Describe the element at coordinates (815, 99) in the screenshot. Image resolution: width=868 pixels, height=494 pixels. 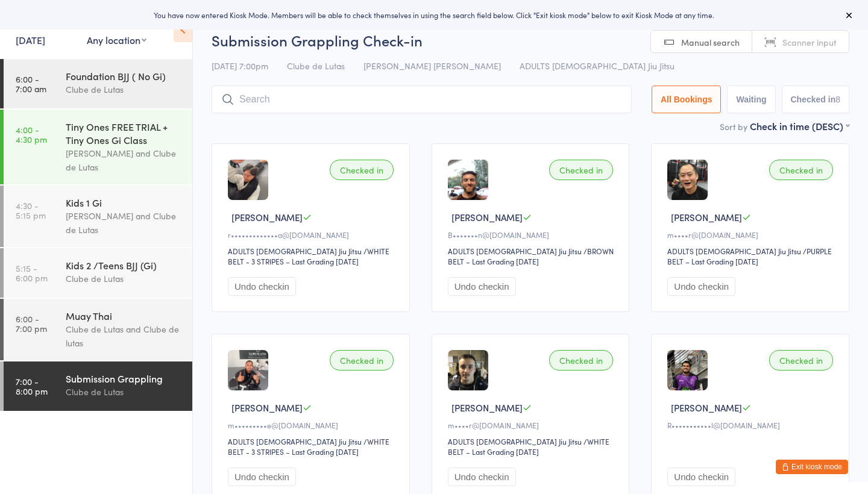
I see `button: Checked in8` at that location.